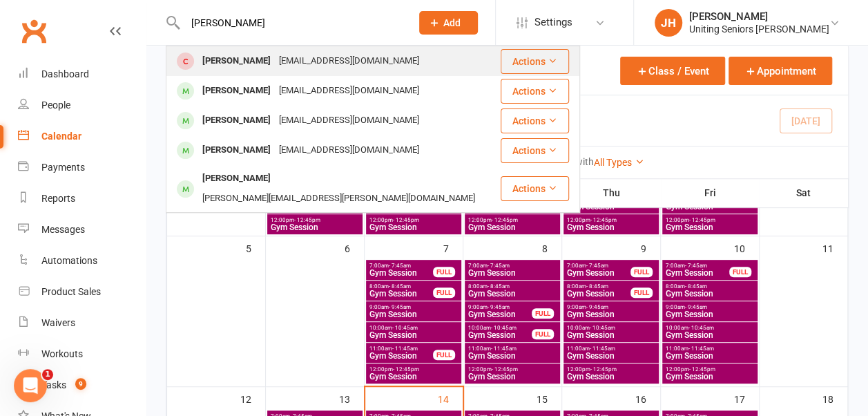 This screenshot has height=416, width=868. I want to click on div: Reports, so click(58, 198).